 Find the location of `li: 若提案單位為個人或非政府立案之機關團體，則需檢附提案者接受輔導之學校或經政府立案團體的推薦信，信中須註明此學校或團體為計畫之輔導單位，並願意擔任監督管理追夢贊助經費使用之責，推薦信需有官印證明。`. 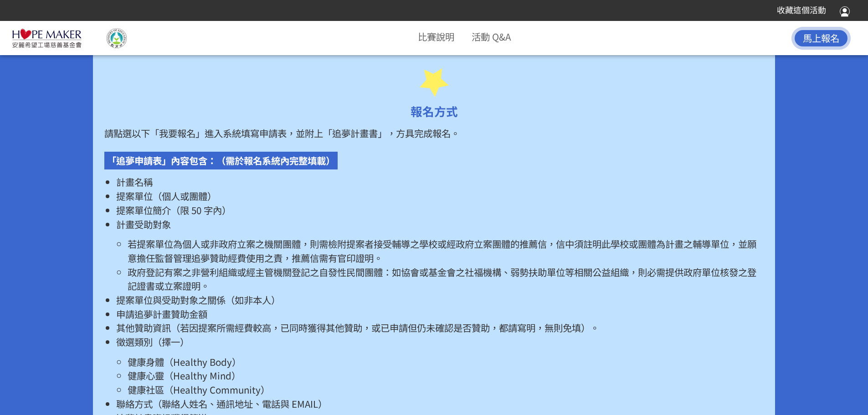

li: 若提案單位為個人或非政府立案之機關團體，則需檢附提案者接受輔導之學校或經政府立案團體的推薦信，信中須註明此學校或團體為計畫之輔導單位，並願意擔任監督管理追夢贊助經費使用之責，推薦信需有官印證明。 is located at coordinates (445, 251).